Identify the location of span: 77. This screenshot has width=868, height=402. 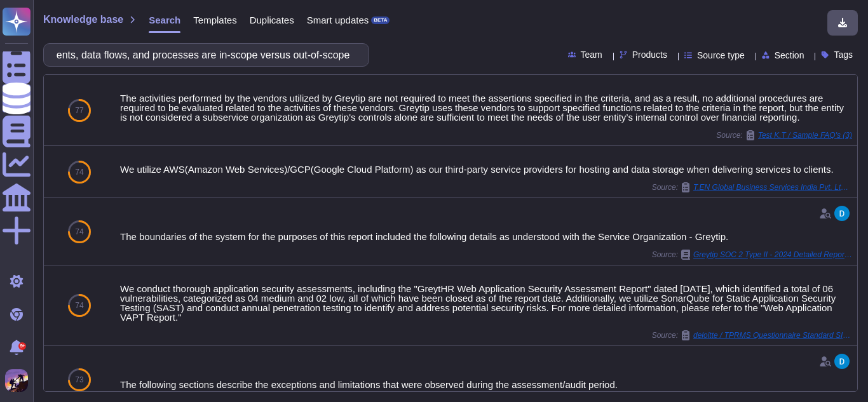
(78, 111).